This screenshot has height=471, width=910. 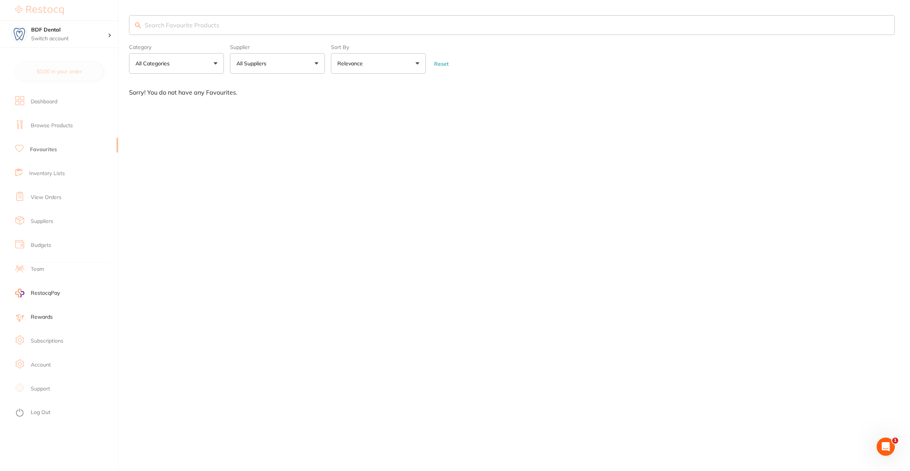 What do you see at coordinates (277, 63) in the screenshot?
I see `button: All Suppliers` at bounding box center [277, 63].